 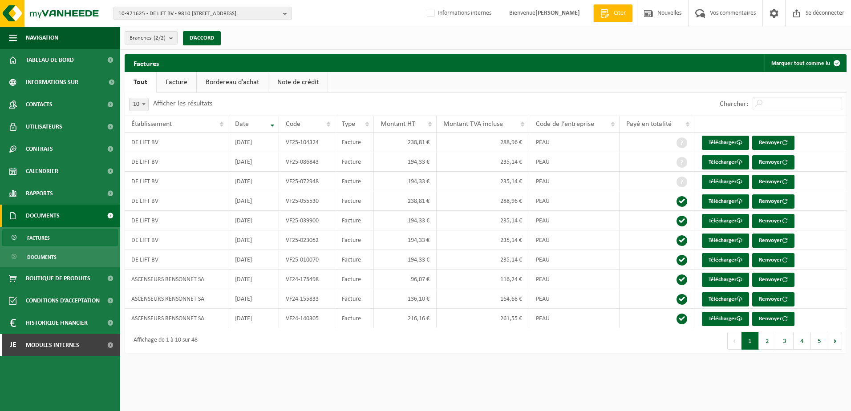 I want to click on span: Citer, so click(x=620, y=13).